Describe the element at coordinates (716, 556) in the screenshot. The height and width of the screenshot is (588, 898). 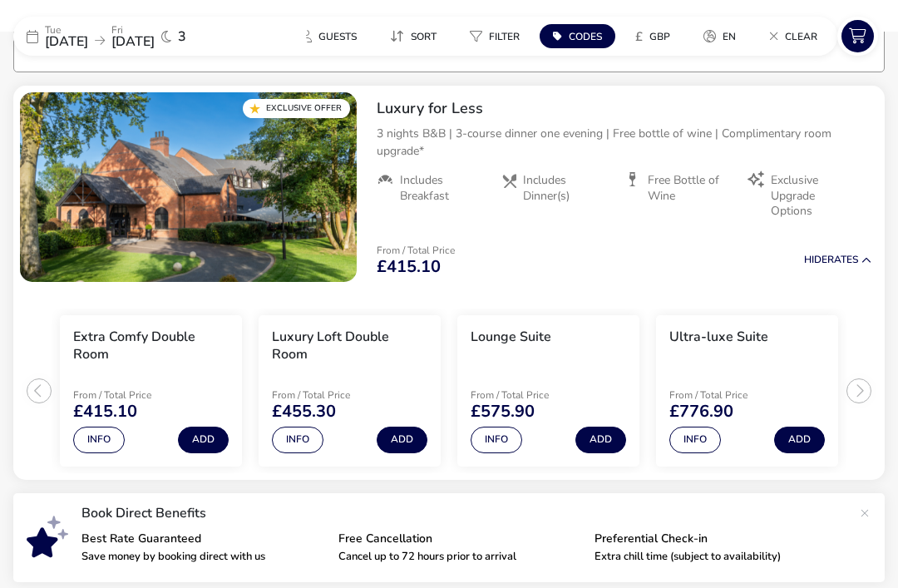
I see `p: Extra chill time (subject to availability)` at that location.